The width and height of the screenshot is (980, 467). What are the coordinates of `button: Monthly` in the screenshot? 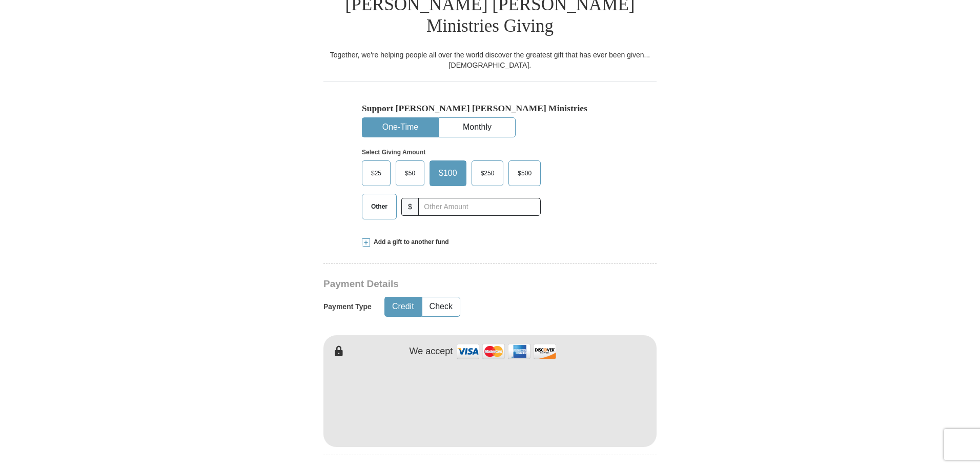 It's located at (477, 127).